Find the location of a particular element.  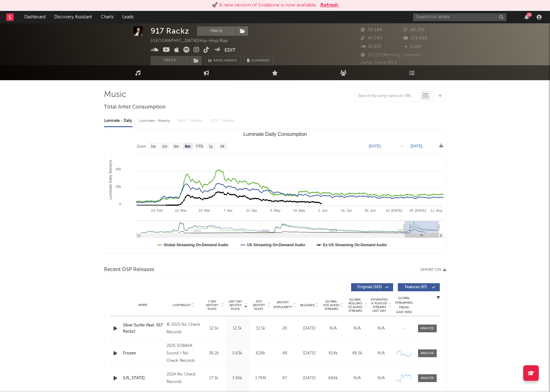

text: 40k is located at coordinates (118, 169).